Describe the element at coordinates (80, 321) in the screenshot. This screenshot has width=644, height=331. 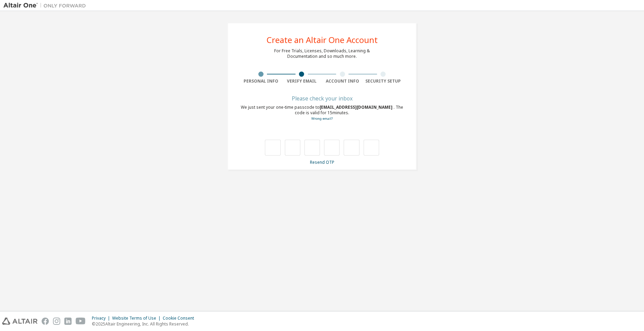
I see `img: youtube.svg` at that location.